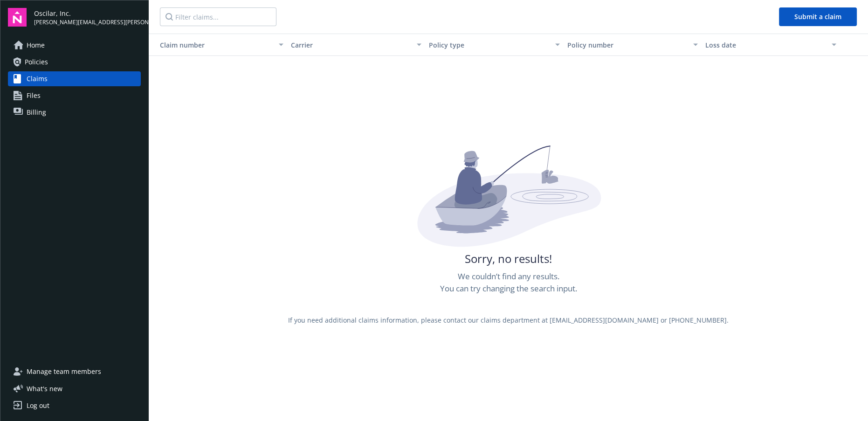 The width and height of the screenshot is (868, 421). I want to click on span: Manage team members, so click(64, 372).